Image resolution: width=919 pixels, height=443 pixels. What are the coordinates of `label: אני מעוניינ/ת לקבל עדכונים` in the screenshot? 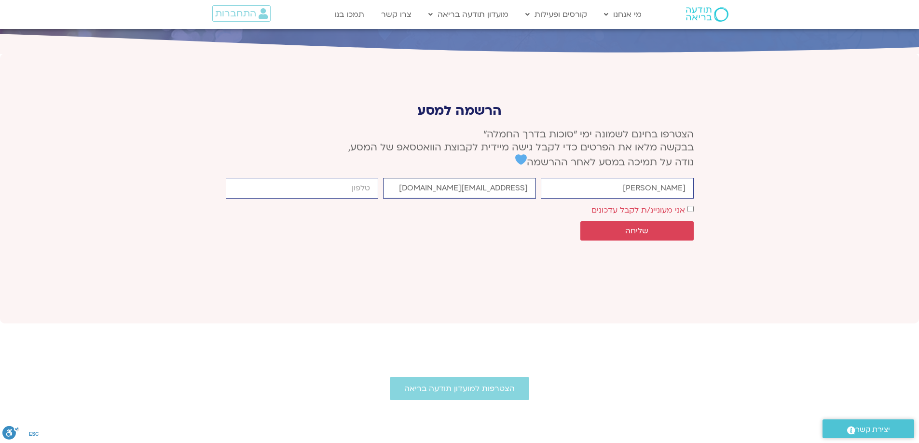 It's located at (638, 210).